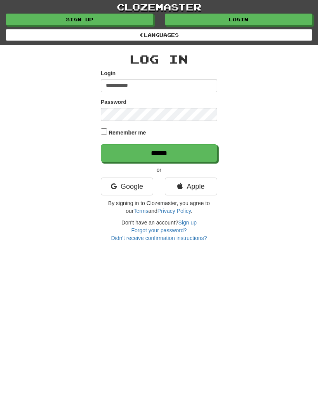 The image size is (318, 416). Describe the element at coordinates (159, 238) in the screenshot. I see `a: Didn't receive confirmation instructions?` at that location.